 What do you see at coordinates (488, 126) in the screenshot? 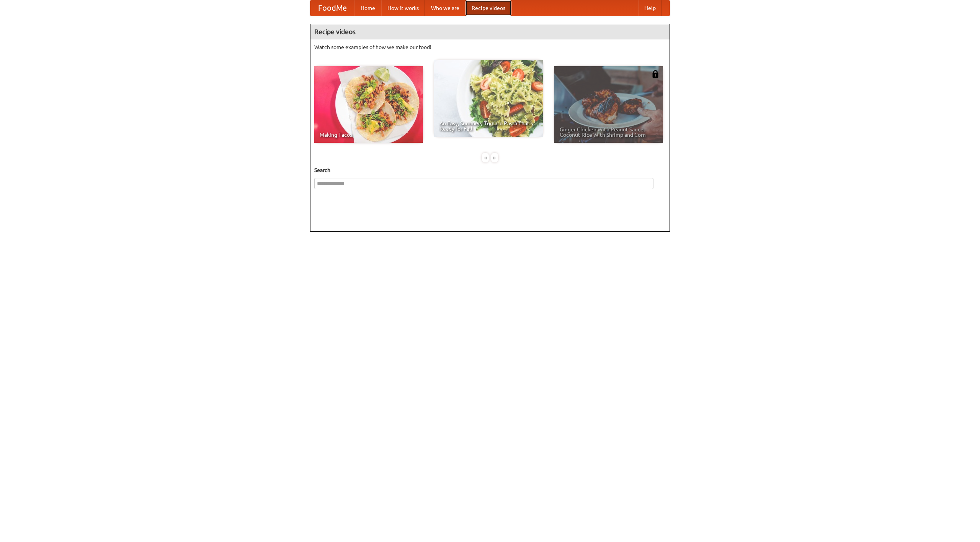
I see `span: An Easy, Summery Tomato Pasta That's Ready for Fall` at bounding box center [488, 126].